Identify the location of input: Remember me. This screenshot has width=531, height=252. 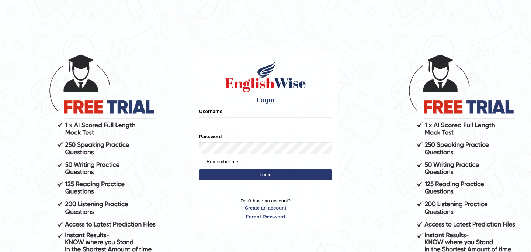
(202, 162).